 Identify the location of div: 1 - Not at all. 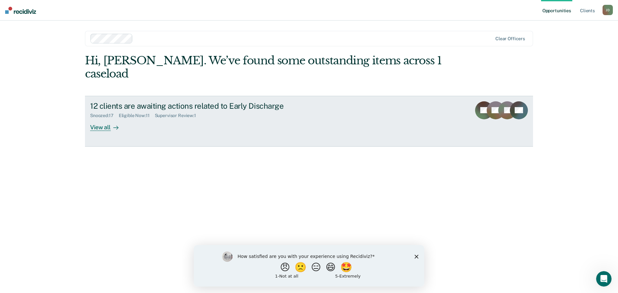
(74, 31).